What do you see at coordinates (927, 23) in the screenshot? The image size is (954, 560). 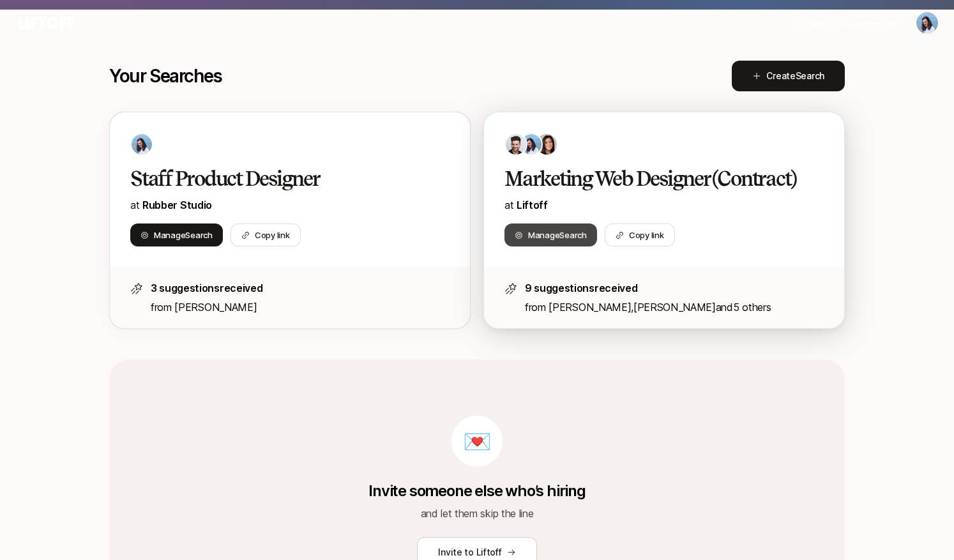 I see `img: Dan Tase` at bounding box center [927, 23].